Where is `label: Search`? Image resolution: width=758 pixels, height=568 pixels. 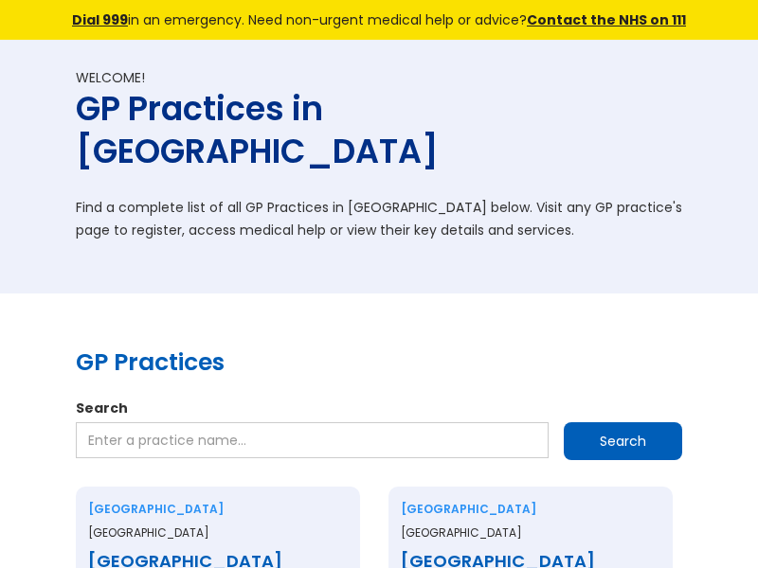
label: Search is located at coordinates (379, 408).